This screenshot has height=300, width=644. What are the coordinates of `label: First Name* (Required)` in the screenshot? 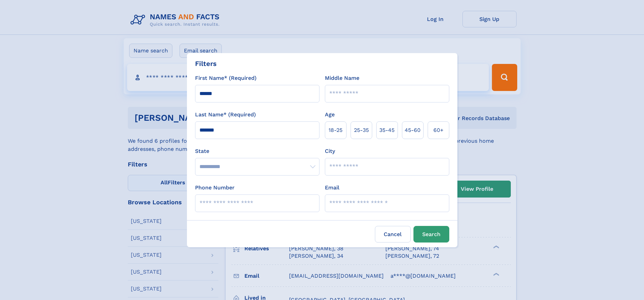 It's located at (226, 78).